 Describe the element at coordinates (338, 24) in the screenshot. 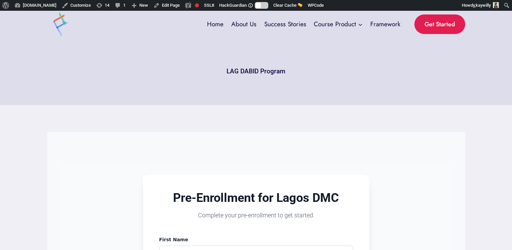

I see `a: Course Product` at that location.